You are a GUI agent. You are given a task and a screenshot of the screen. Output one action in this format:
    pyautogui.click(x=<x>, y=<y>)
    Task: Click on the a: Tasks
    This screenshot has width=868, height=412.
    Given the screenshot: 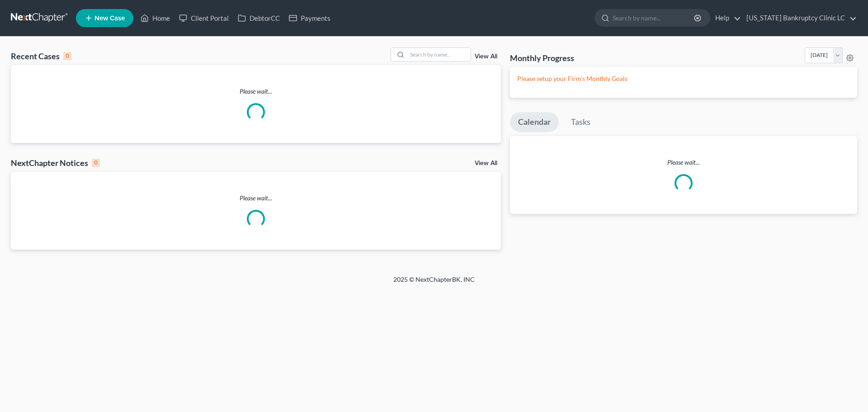 What is the action you would take?
    pyautogui.click(x=581, y=122)
    